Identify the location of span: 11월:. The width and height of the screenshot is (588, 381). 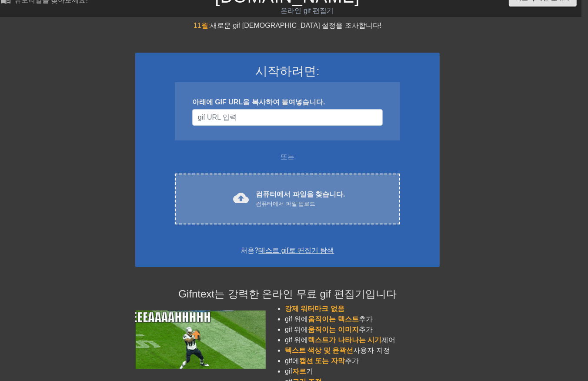
(202, 25).